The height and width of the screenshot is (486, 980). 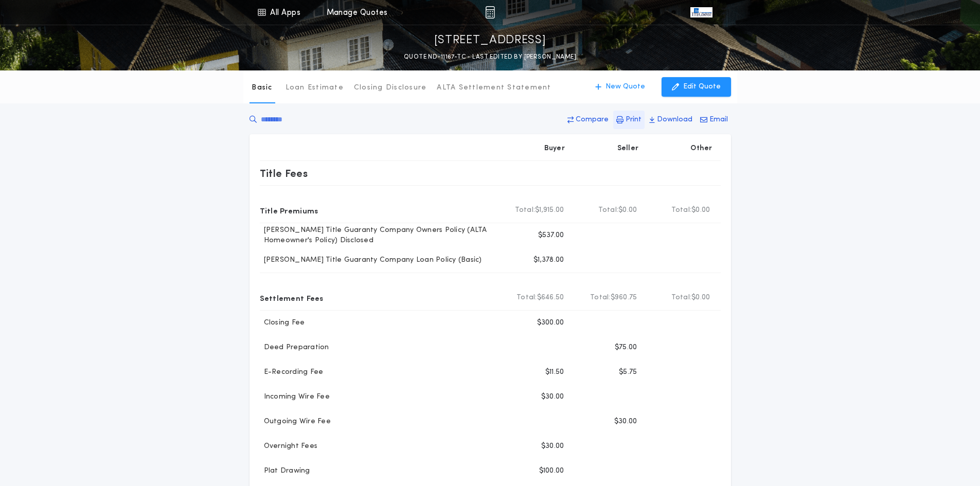 What do you see at coordinates (714, 120) in the screenshot?
I see `button: Email` at bounding box center [714, 120].